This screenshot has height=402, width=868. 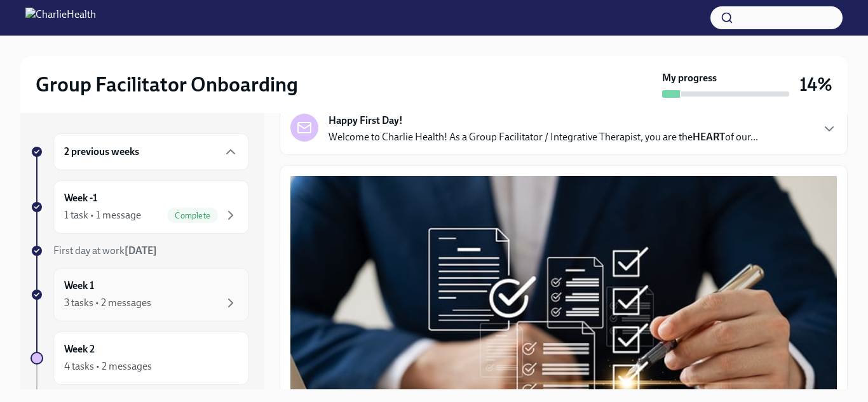 I want to click on div: 4 tasks • 2 messages, so click(x=108, y=367).